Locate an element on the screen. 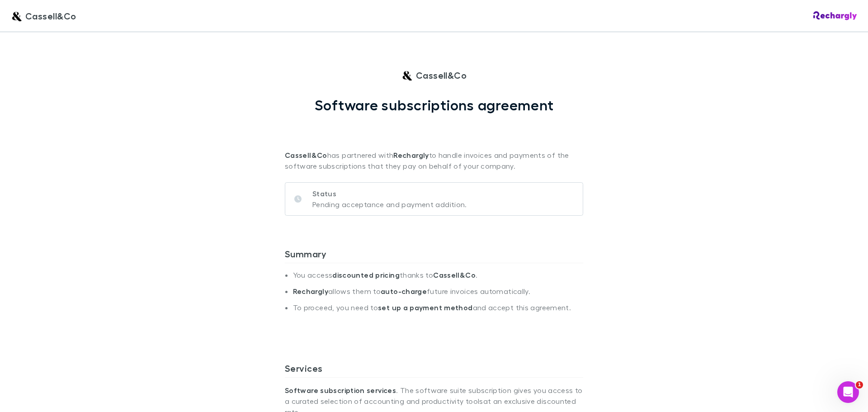  li: allows them to future invoices automatically. is located at coordinates (438, 295).